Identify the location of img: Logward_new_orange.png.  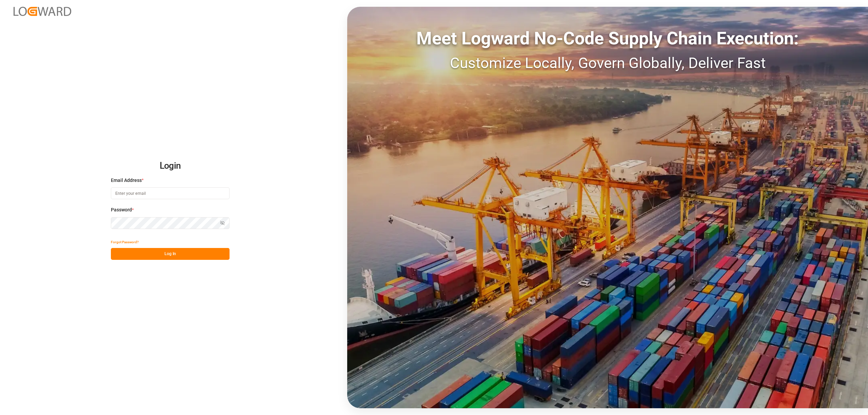
(42, 11).